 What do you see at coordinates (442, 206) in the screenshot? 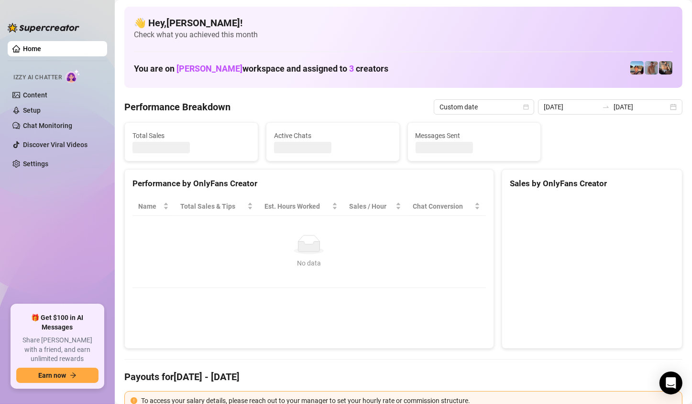
I see `span: Chat Conversion` at bounding box center [442, 206].